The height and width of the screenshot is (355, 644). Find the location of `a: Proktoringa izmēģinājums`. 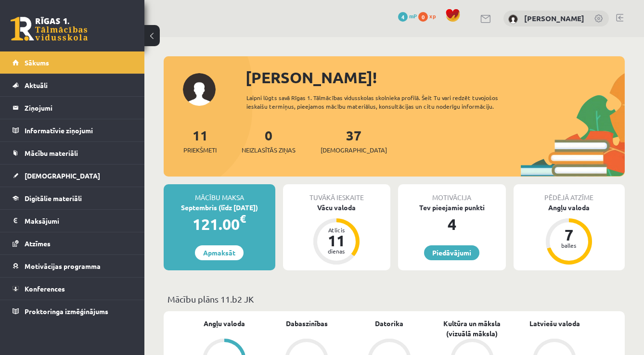

a: Proktoringa izmēģinājums is located at coordinates (73, 312).